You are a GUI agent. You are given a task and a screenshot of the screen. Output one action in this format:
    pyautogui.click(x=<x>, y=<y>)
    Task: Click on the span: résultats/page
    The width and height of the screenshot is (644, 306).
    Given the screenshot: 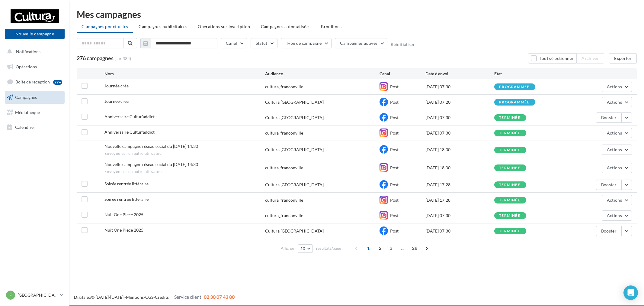 What is the action you would take?
    pyautogui.click(x=329, y=248)
    